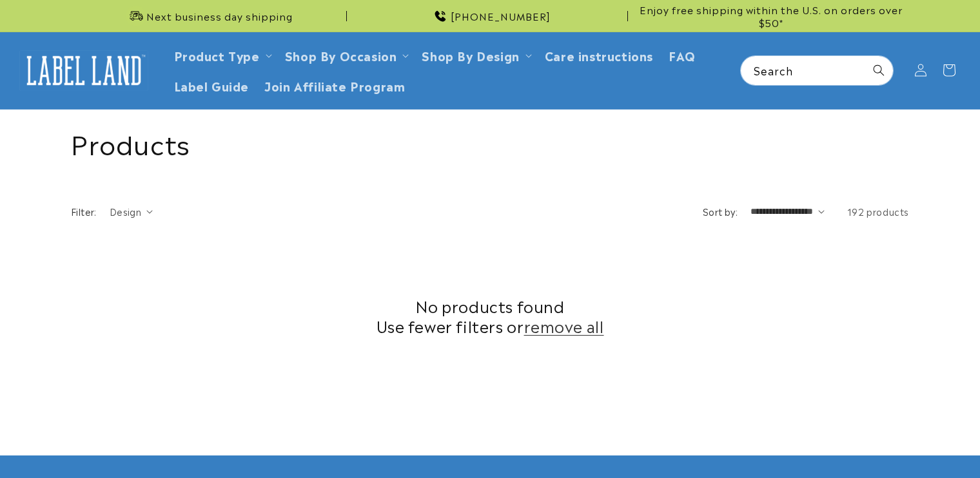 Image resolution: width=980 pixels, height=478 pixels. What do you see at coordinates (564, 325) in the screenshot?
I see `a: remove all` at bounding box center [564, 325].